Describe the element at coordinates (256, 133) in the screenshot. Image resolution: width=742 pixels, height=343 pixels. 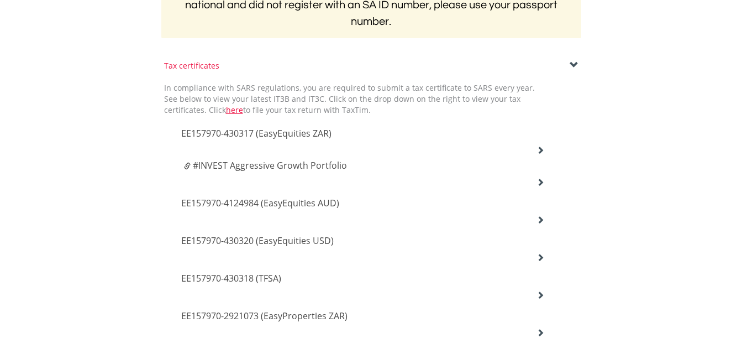
I see `span: EE157970-430317 (EasyEquities ZAR)` at that location.